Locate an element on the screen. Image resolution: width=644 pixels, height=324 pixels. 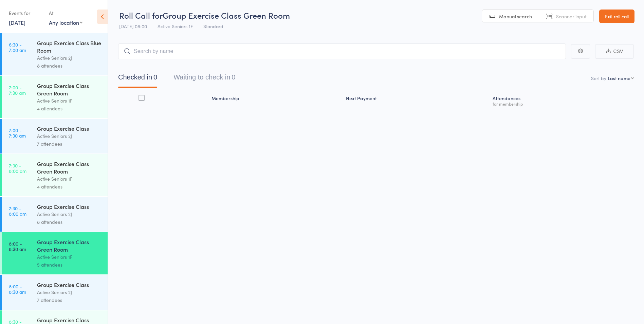
button: CSV is located at coordinates (614, 51).